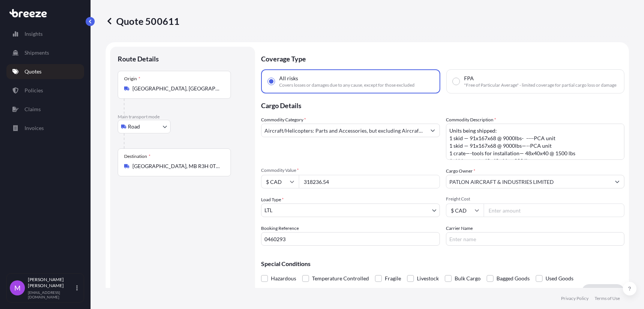 Image resolution: width=644 pixels, height=309 pixels. Describe the element at coordinates (177, 166) in the screenshot. I see `input: Destination` at that location.